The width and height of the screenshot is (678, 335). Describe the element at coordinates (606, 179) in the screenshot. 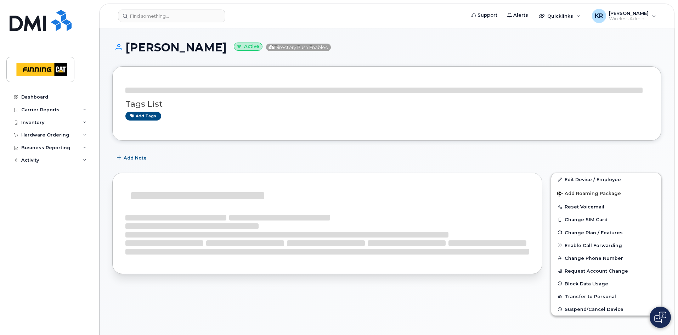

I see `a: Edit Device / Employee` at that location.